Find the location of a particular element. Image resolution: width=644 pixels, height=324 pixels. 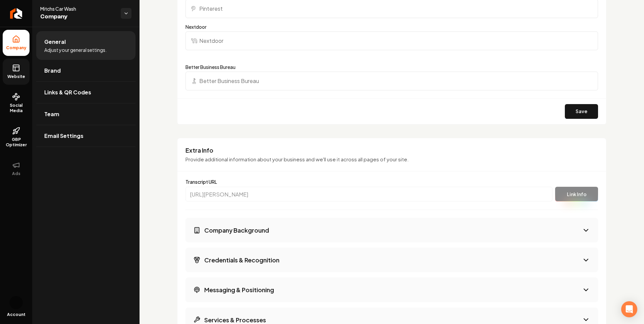

span: Email Settings is located at coordinates (64, 136).